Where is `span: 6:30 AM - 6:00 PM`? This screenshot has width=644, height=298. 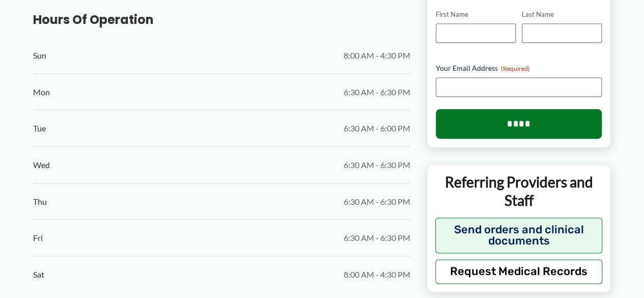
span: 6:30 AM - 6:00 PM is located at coordinates (377, 129).